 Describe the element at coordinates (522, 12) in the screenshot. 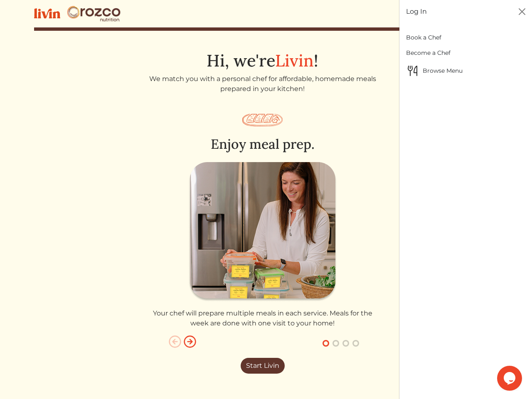

I see `button: Close` at that location.